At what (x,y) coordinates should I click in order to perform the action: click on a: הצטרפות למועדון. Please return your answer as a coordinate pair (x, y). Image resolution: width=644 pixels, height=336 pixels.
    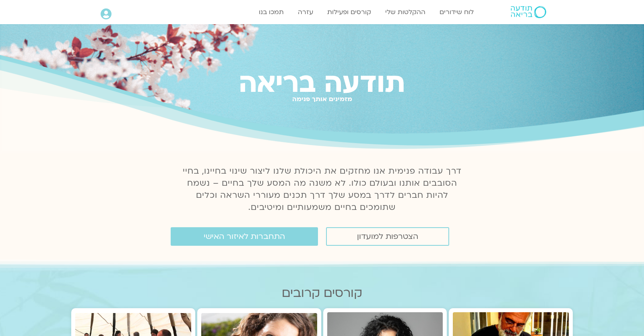
    Looking at the image, I should click on (388, 237).